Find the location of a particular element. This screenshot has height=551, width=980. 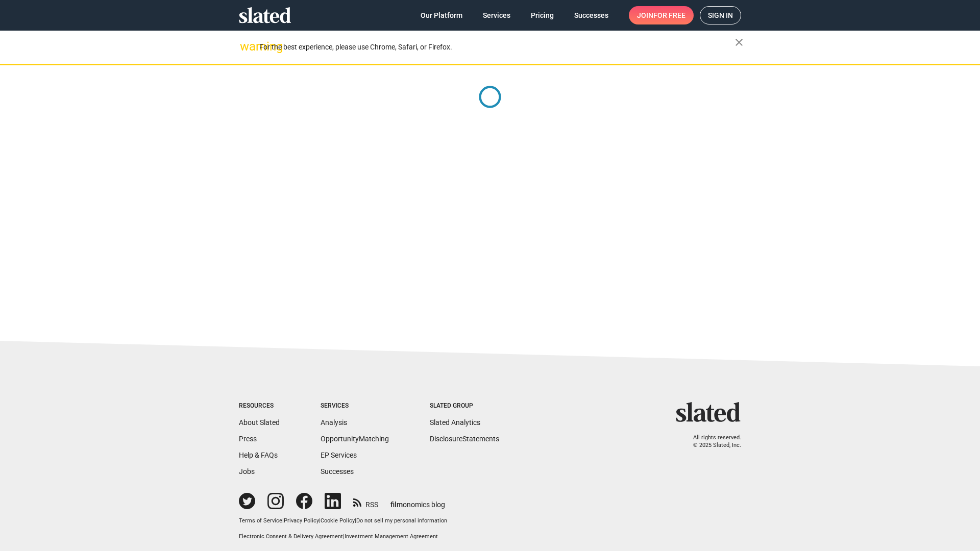

span: for free is located at coordinates (669, 15).